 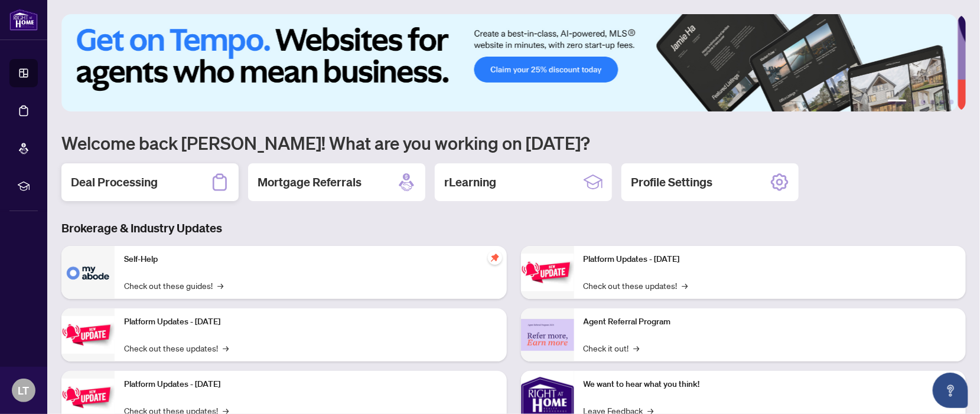 What do you see at coordinates (923, 102) in the screenshot?
I see `button: 3` at bounding box center [923, 102].